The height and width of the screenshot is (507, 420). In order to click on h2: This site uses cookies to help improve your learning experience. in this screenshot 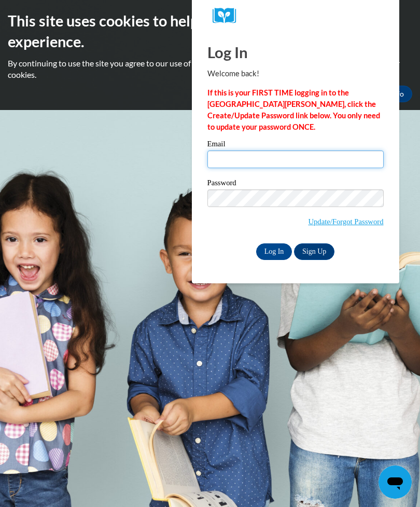, I will do `click(210, 31)`.